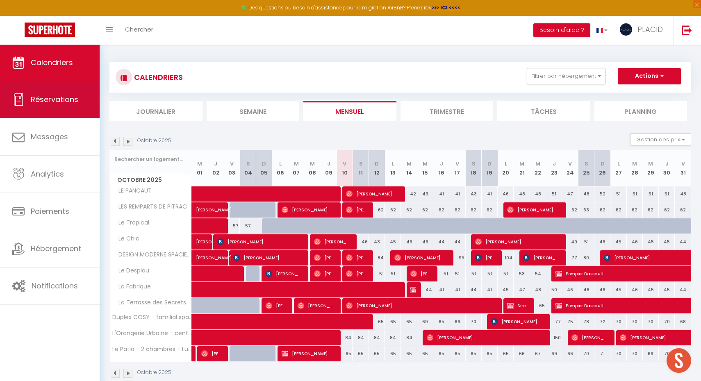  What do you see at coordinates (216, 168) in the screenshot?
I see `th: 02` at bounding box center [216, 168].